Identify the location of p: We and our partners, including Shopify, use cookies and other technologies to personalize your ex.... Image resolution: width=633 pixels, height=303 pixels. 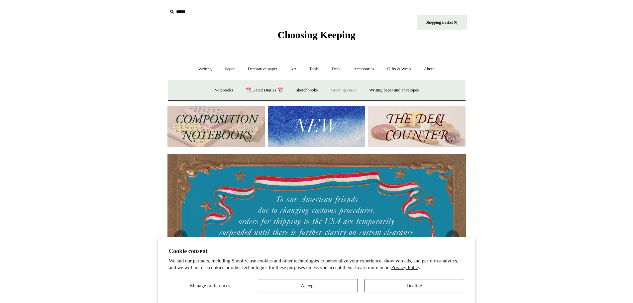
(316, 264).